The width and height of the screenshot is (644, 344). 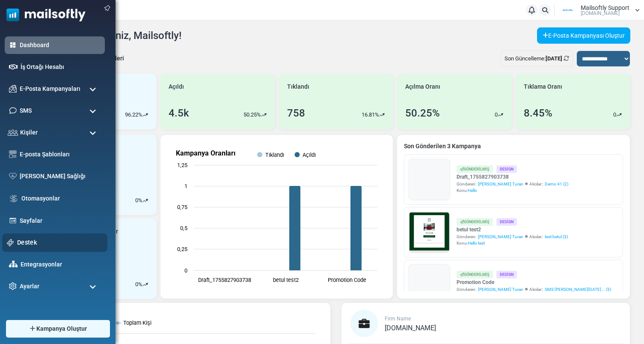 What do you see at coordinates (148, 229) in the screenshot?
I see `p: Lorem ipsum dolor sit amet, consectetur adipiscing elit, sed do eiusmod tempor incididunt` at bounding box center [148, 229].